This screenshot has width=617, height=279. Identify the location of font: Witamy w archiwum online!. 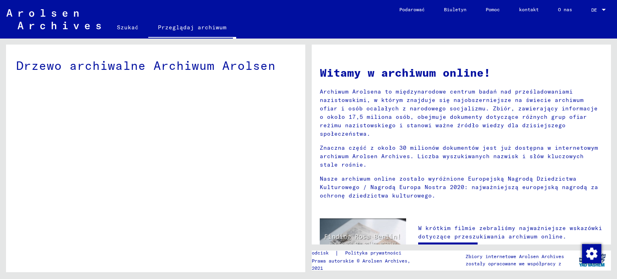
(405, 72).